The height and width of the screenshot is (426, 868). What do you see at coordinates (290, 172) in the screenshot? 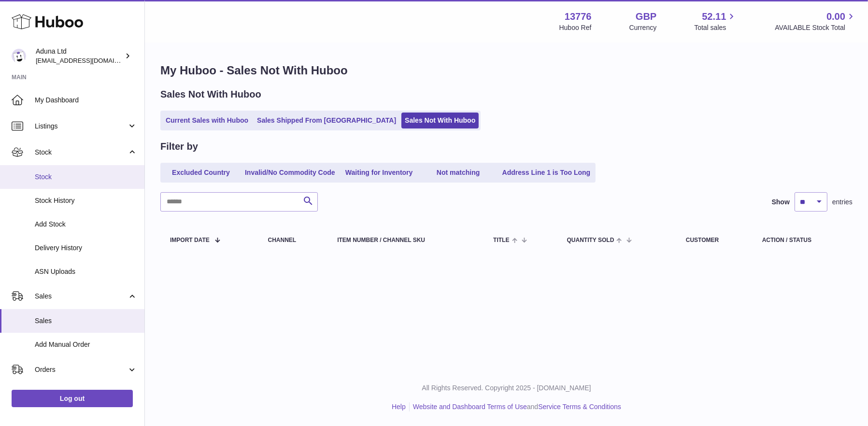
I see `a: Invalid/No Commodity Code` at bounding box center [290, 172].